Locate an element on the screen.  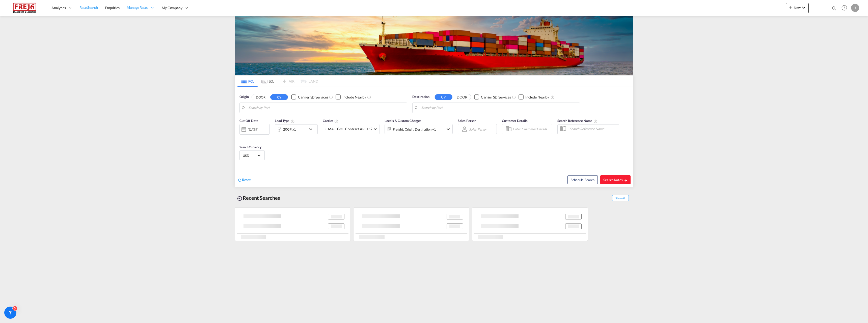
input: Search Reference Name is located at coordinates (593, 129).